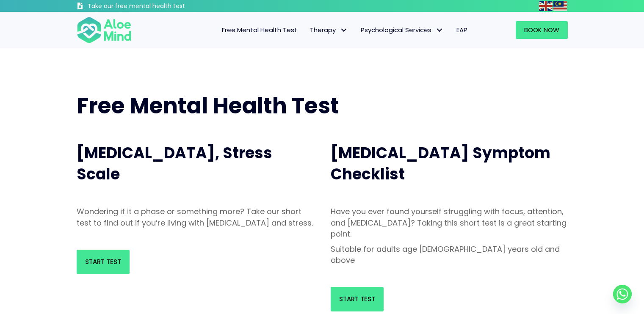  What do you see at coordinates (329, 30) in the screenshot?
I see `a: TherapyTherapy: submenu` at bounding box center [329, 30].